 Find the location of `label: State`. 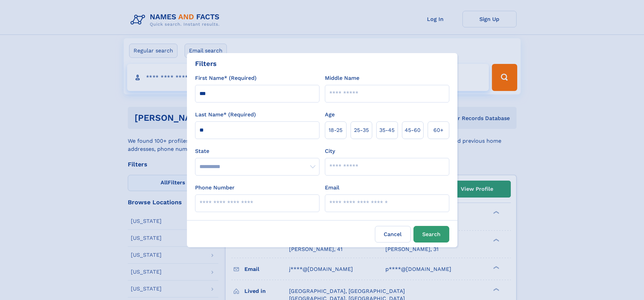

label: State is located at coordinates (257, 151).